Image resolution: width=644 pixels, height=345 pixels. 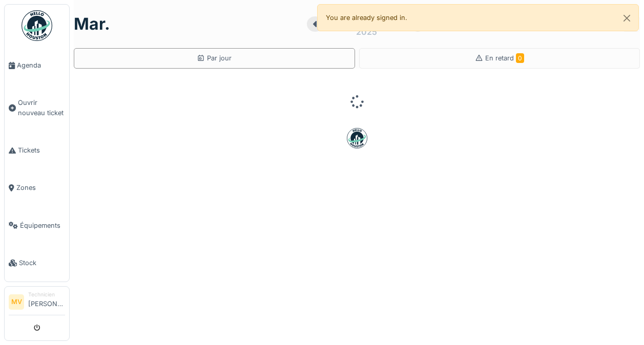 I want to click on span: Agenda, so click(x=41, y=65).